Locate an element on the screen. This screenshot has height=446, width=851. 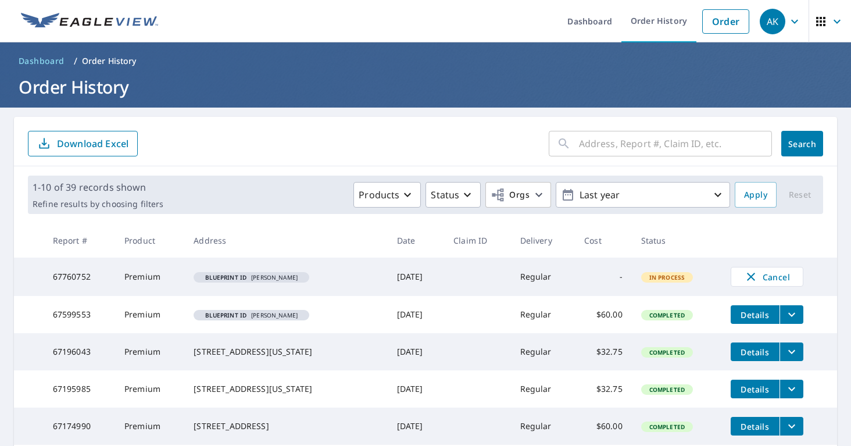
span: Dashboard is located at coordinates (41, 61).